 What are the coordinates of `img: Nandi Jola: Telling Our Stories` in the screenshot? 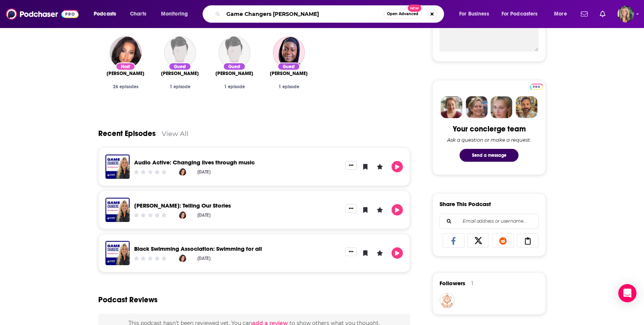 It's located at (117, 210).